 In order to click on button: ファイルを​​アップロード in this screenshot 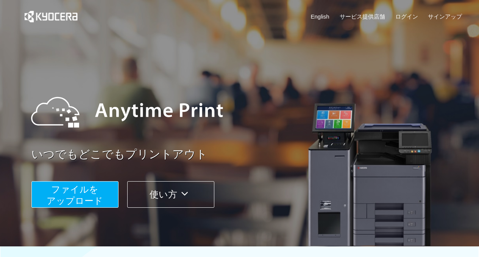, I will do `click(75, 194)`.